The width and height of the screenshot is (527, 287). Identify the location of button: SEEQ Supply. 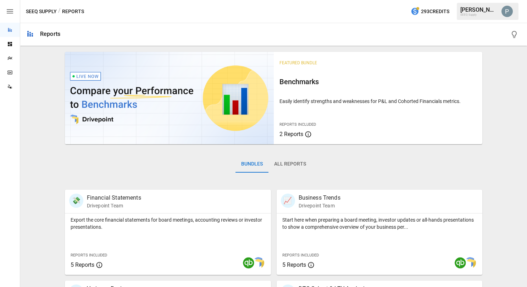
(41, 11).